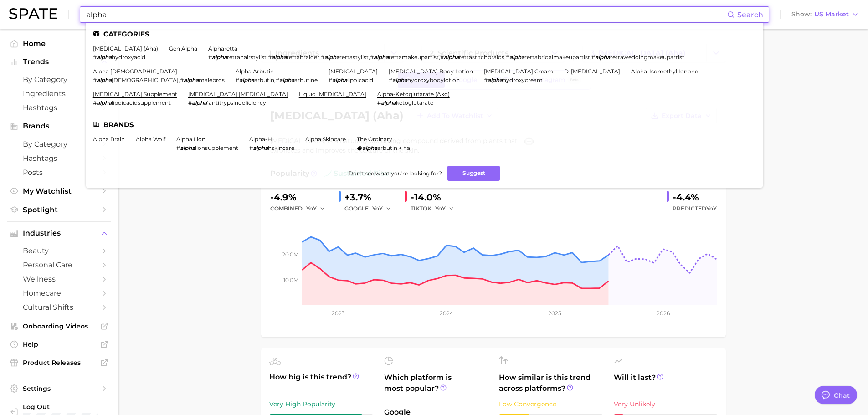 The height and width of the screenshot is (415, 868). I want to click on a: Hashtags, so click(59, 158).